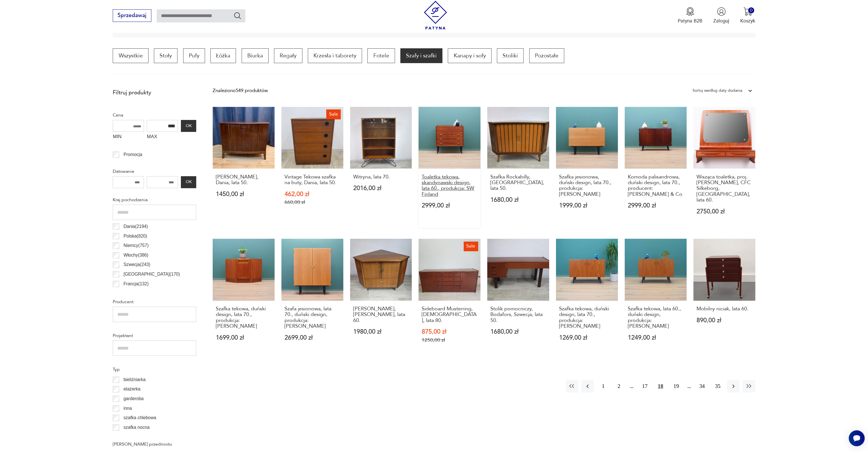  What do you see at coordinates (154, 92) in the screenshot?
I see `p: Filtruj produkty` at bounding box center [154, 92].